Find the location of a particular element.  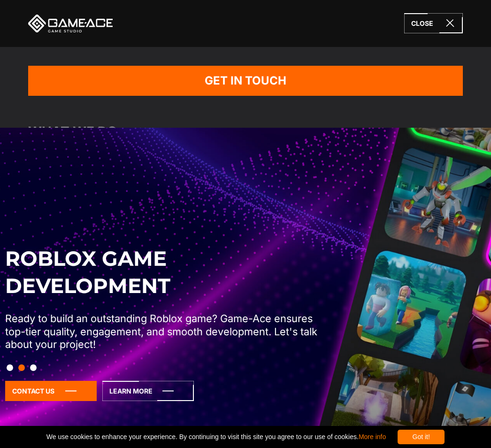

a: close is located at coordinates (433, 23).